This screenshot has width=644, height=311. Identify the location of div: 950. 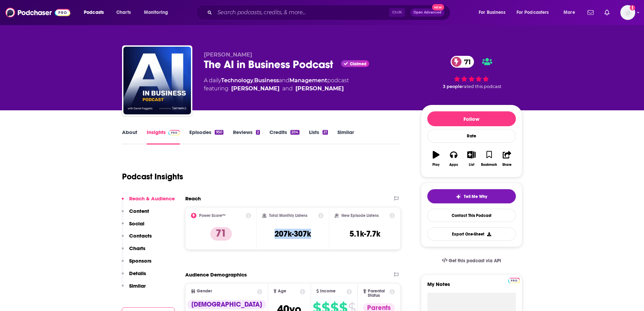
(219, 132).